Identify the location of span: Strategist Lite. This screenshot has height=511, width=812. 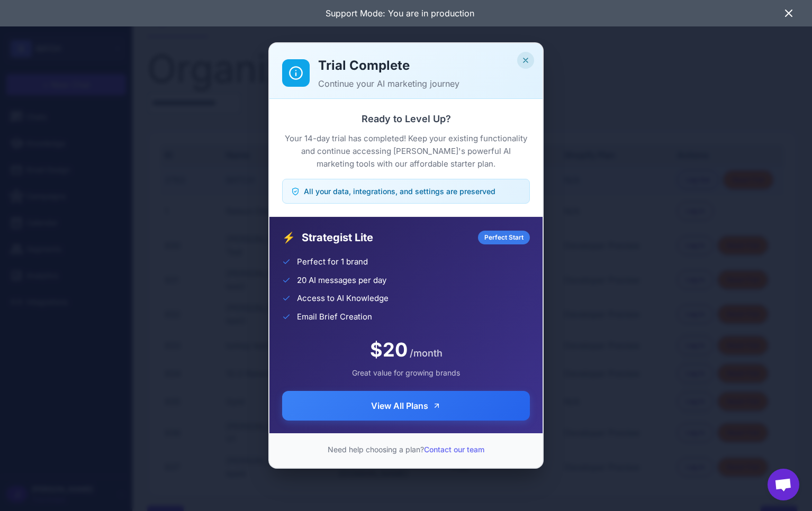
(387, 238).